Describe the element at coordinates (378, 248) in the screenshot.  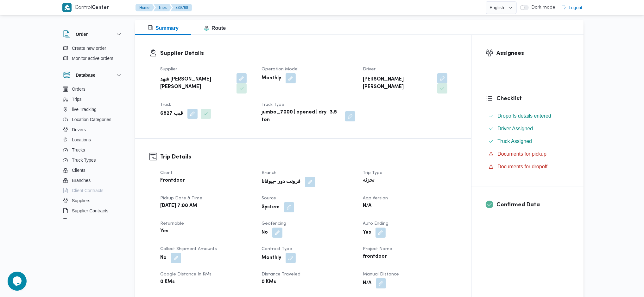
I see `span: Project Name` at that location.